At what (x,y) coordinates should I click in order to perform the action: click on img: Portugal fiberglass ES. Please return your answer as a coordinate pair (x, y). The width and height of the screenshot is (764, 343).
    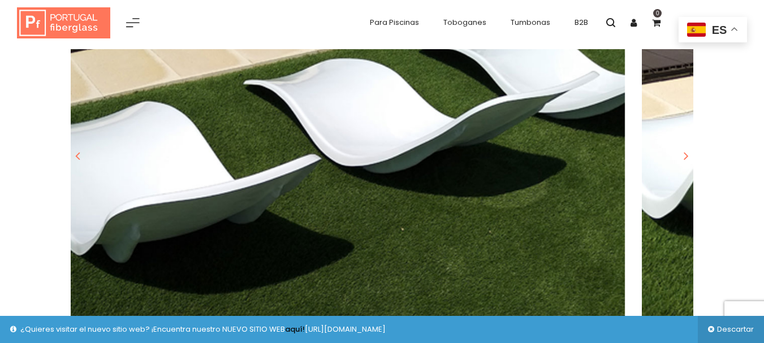
    Looking at the image, I should click on (63, 23).